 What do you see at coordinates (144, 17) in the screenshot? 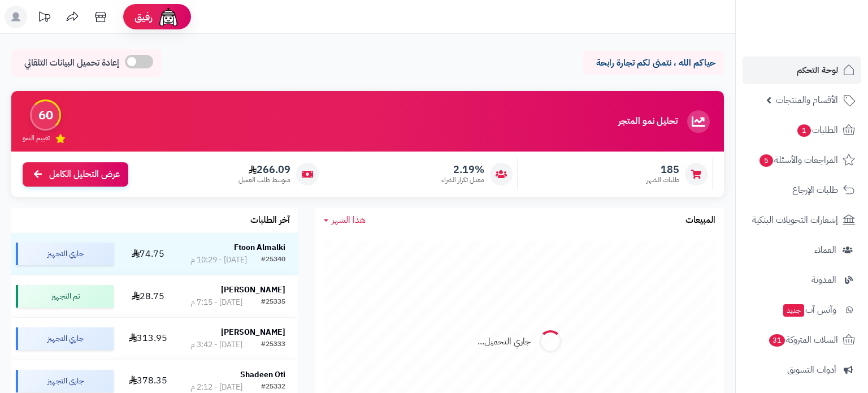
I see `span: رفيق` at bounding box center [144, 17].